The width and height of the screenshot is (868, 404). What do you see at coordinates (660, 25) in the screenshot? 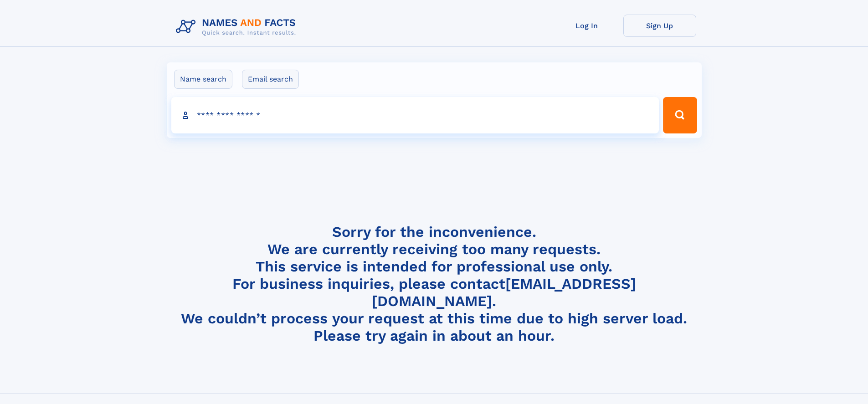
I see `a: Sign Up` at bounding box center [660, 25].